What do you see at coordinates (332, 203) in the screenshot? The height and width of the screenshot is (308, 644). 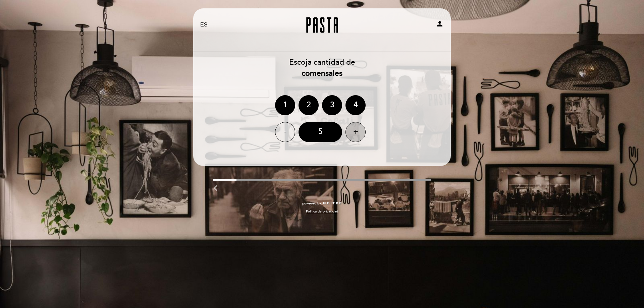 I see `img: MEITRE` at bounding box center [332, 203].